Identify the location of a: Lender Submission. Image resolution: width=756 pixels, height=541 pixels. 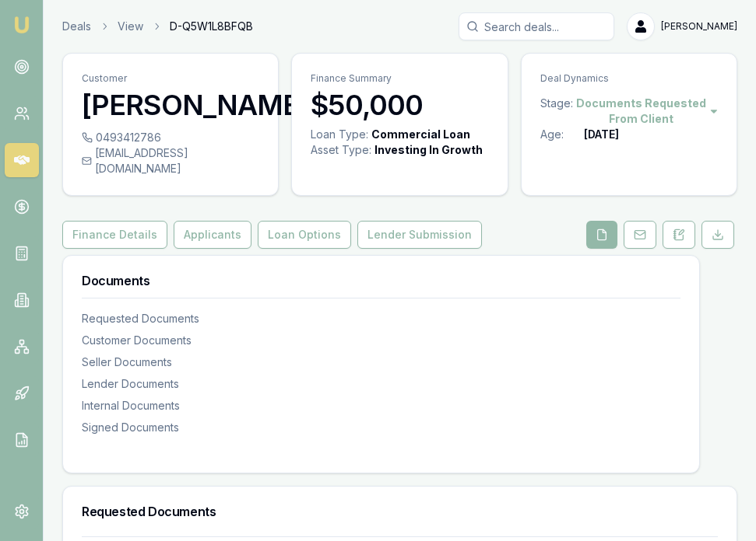
(419, 235).